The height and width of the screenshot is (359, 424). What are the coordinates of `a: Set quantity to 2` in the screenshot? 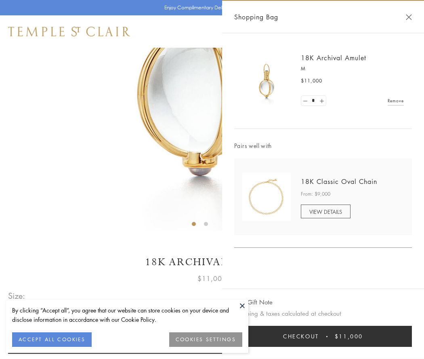 It's located at (322, 101).